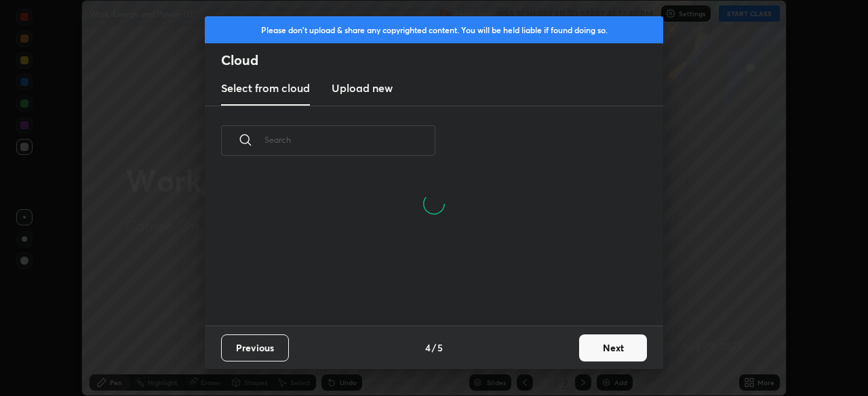  What do you see at coordinates (425, 281) in the screenshot?
I see `div: grid` at bounding box center [425, 281].